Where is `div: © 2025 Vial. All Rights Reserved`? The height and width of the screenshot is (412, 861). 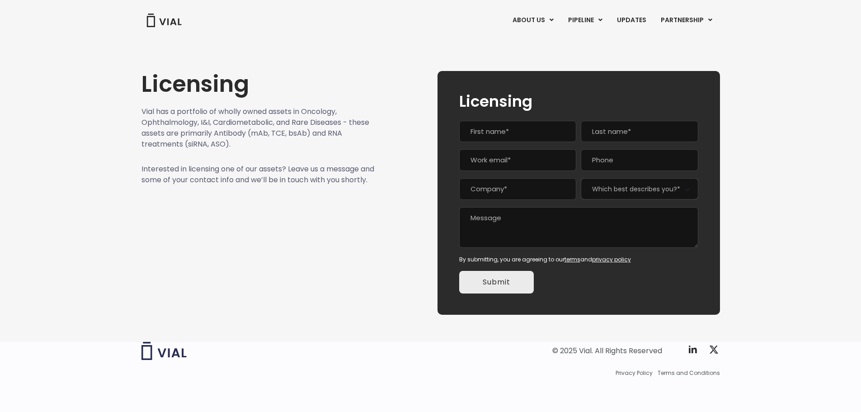
div: © 2025 Vial. All Rights Reserved is located at coordinates (607, 351).